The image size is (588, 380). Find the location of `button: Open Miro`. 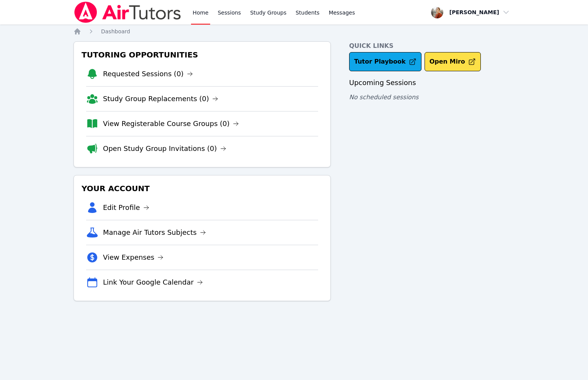

button: Open Miro is located at coordinates (453, 62).